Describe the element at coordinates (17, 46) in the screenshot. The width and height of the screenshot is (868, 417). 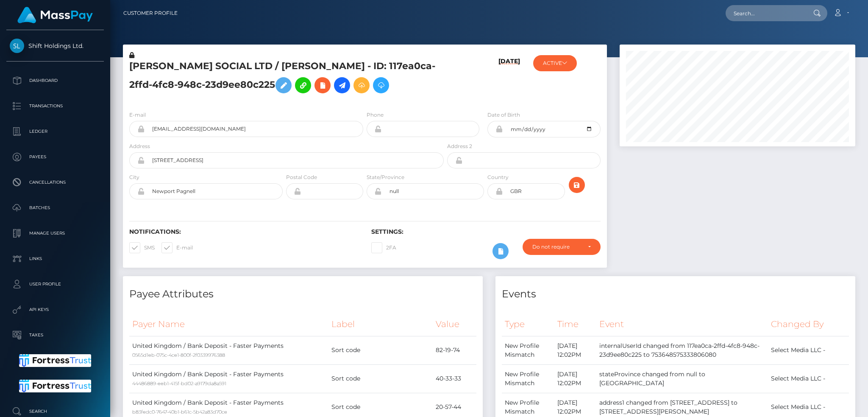
I see `img: Shift Holdings Ltd.` at that location.